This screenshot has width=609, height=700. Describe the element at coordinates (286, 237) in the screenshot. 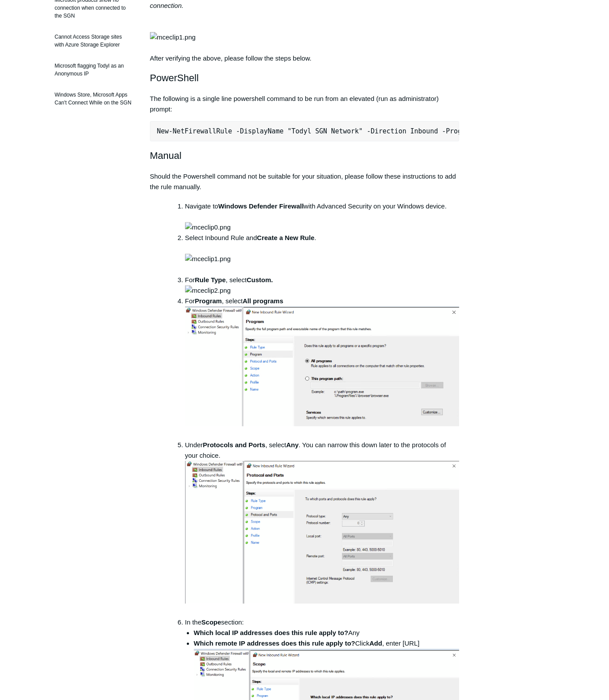

I see `strong: Create a New Rule` at that location.